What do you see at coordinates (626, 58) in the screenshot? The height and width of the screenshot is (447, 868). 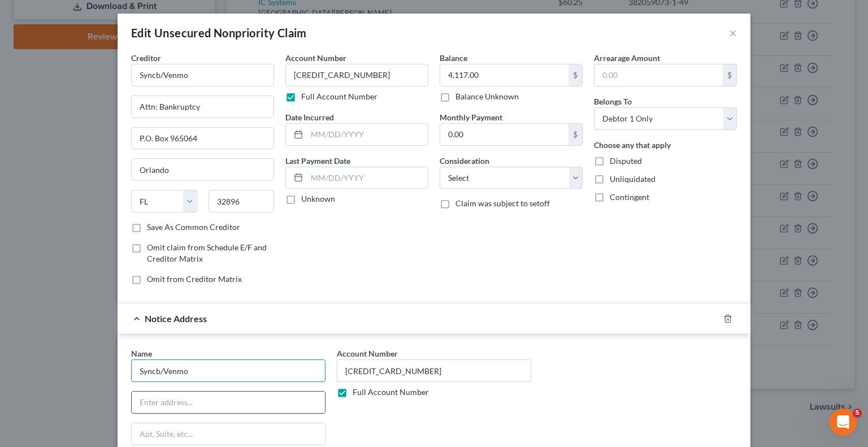 I see `label: Arrearage Amount` at bounding box center [626, 58].